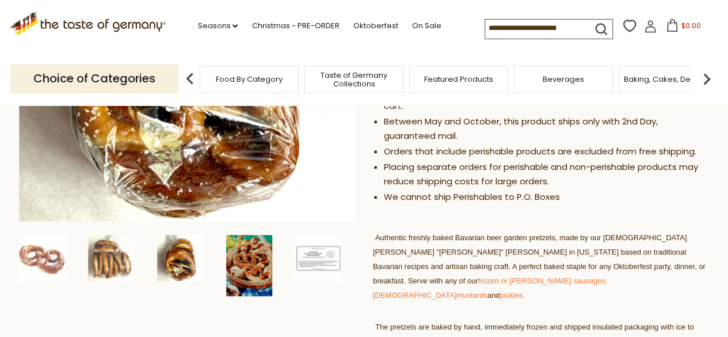 The height and width of the screenshot is (337, 728). What do you see at coordinates (249, 79) in the screenshot?
I see `span: Food By Category` at bounding box center [249, 79].